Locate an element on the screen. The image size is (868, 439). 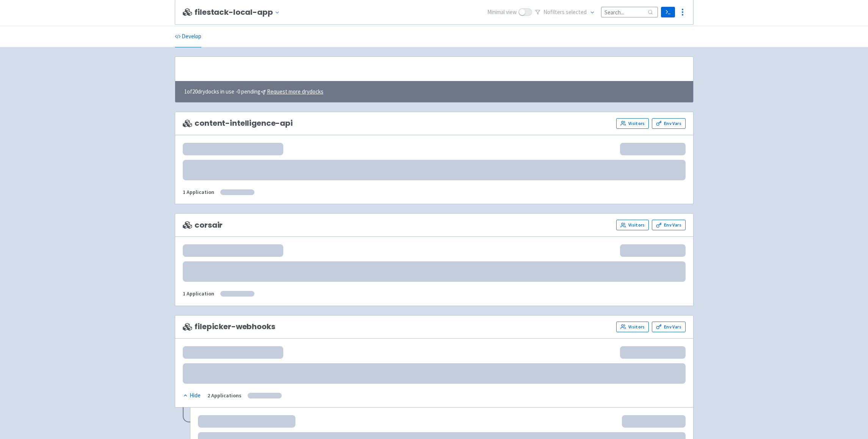
span: content-intelligence-api is located at coordinates (238, 123).